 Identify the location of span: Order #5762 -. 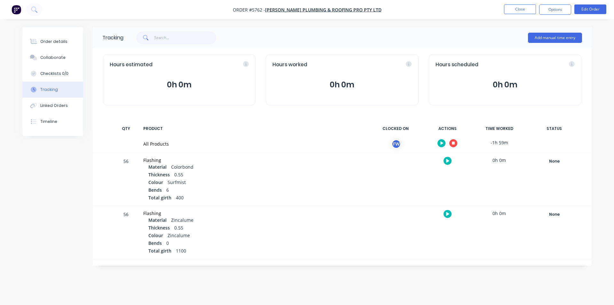
(249, 10).